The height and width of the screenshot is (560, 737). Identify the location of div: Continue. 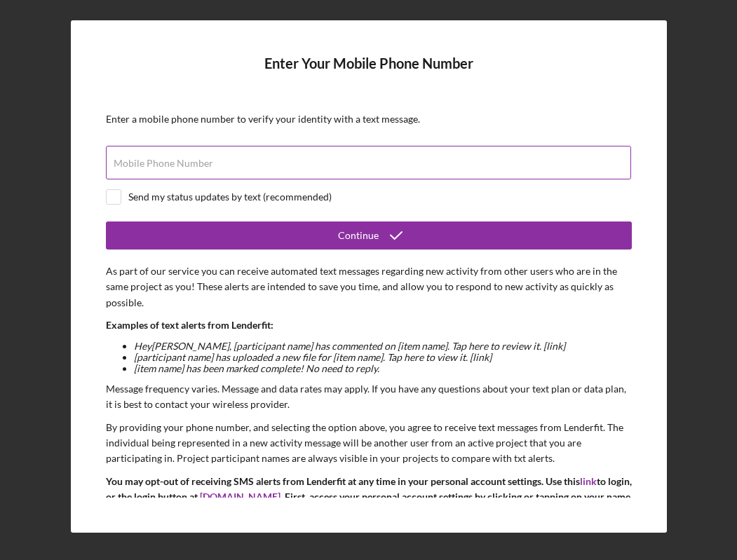
(358, 235).